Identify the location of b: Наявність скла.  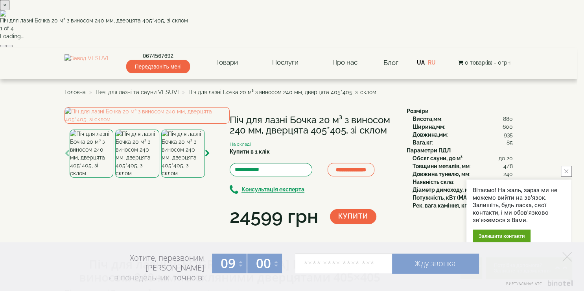
(433, 182).